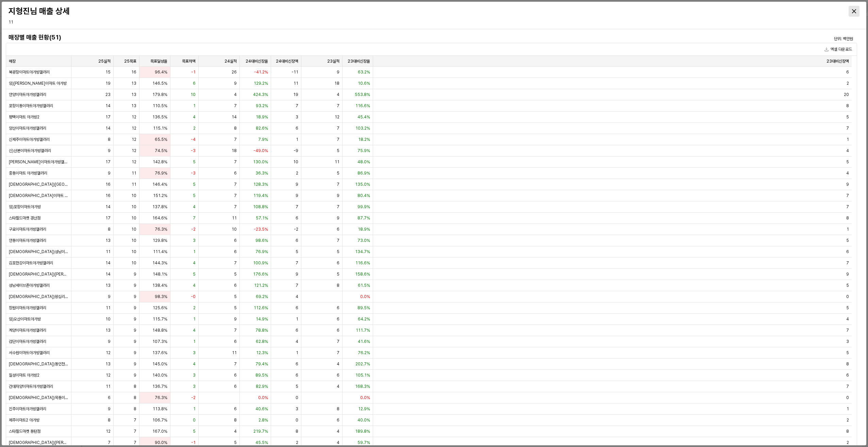  I want to click on span: 2, so click(194, 128).